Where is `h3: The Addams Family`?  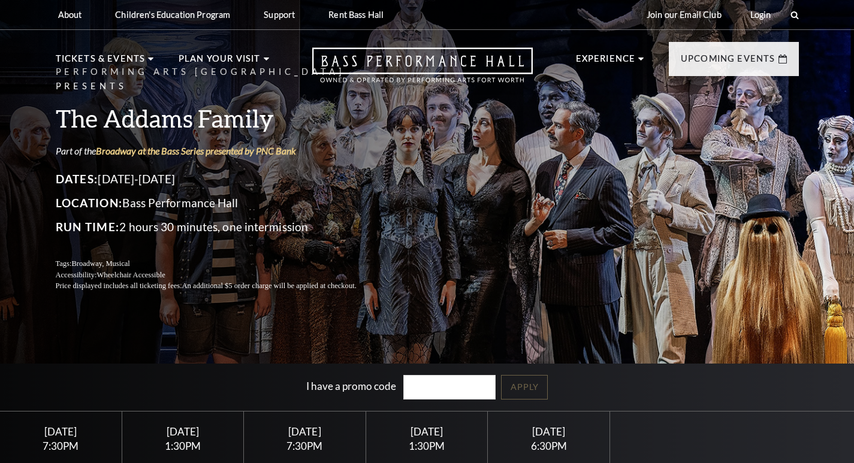
h3: The Addams Family is located at coordinates (221, 118).